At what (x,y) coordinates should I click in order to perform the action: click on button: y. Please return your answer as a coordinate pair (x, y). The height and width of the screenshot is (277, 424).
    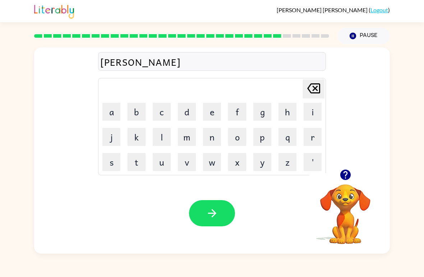
    Looking at the image, I should click on (263, 162).